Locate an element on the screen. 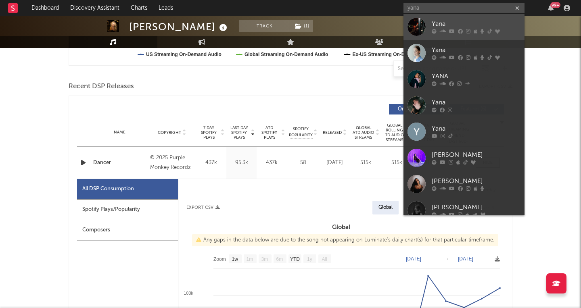 The width and height of the screenshot is (581, 308). div: YANA is located at coordinates (476, 77).